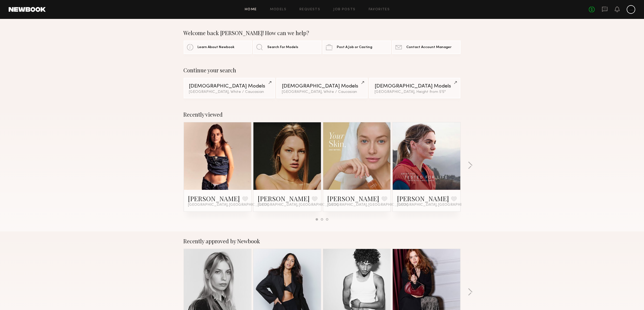 The width and height of the screenshot is (644, 310). What do you see at coordinates (344, 9) in the screenshot?
I see `a: Job Posts` at bounding box center [344, 9].